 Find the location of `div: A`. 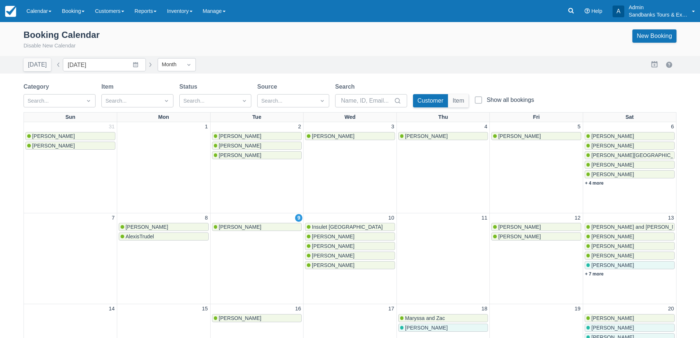

div: A is located at coordinates (618, 11).